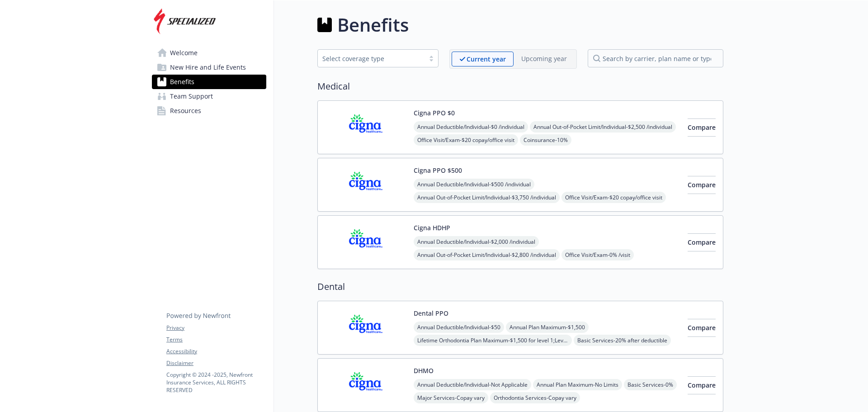 The height and width of the screenshot is (412, 868). Describe the element at coordinates (208, 68) in the screenshot. I see `span: New Hire and Life Events` at that location.